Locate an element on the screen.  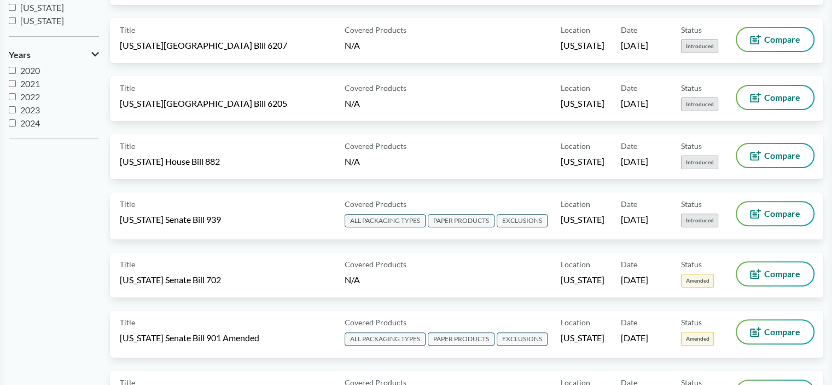
input: 2023 is located at coordinates (12, 109).